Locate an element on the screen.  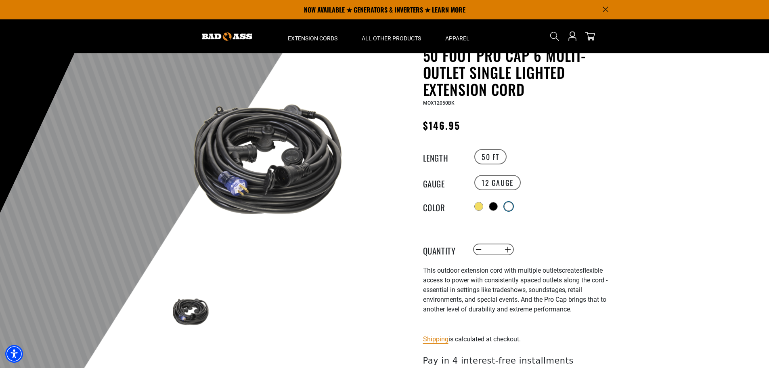
summary: All Other Products is located at coordinates (391, 36).